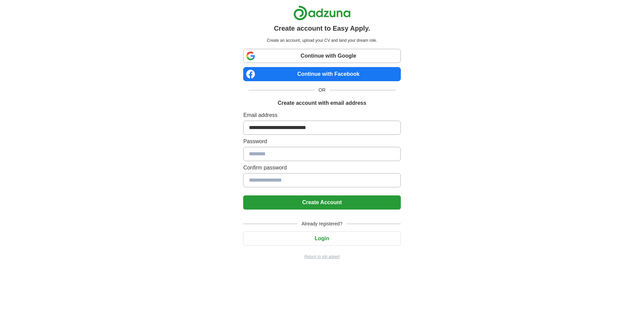  Describe the element at coordinates (322, 28) in the screenshot. I see `h1: Create account to Easy Apply.` at that location.